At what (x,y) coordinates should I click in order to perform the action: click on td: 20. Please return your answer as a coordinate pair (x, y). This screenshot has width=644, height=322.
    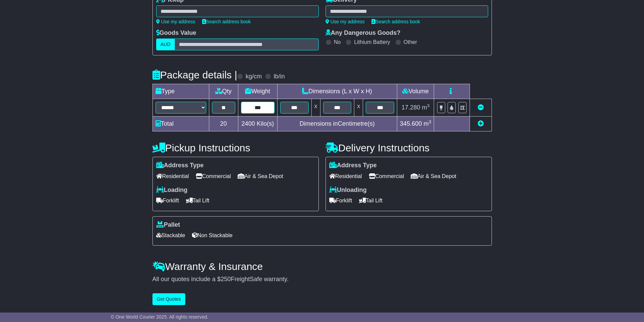
    Looking at the image, I should click on (224, 124).